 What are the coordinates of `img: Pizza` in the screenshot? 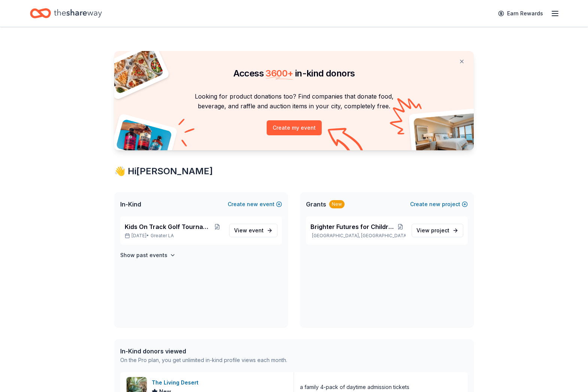 It's located at (135, 71).